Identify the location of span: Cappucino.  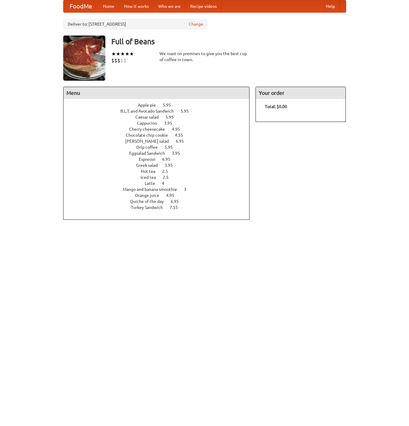
(150, 123).